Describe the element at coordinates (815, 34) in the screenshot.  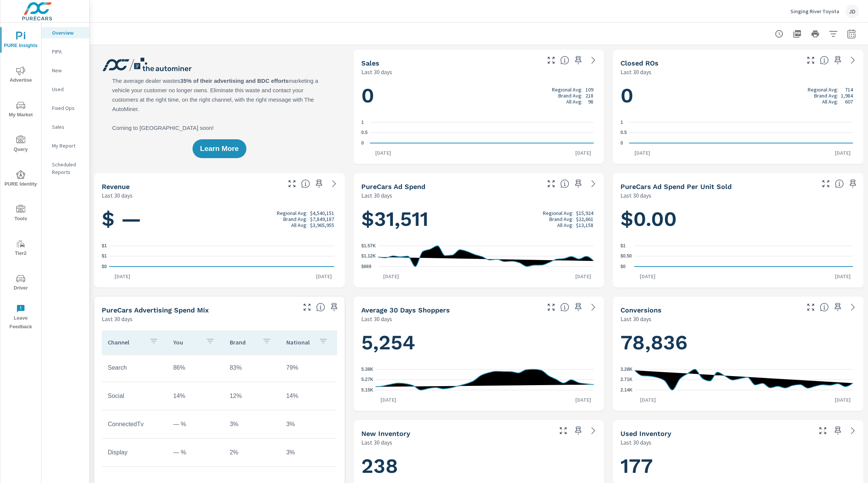
I see `button: Print Report` at that location.